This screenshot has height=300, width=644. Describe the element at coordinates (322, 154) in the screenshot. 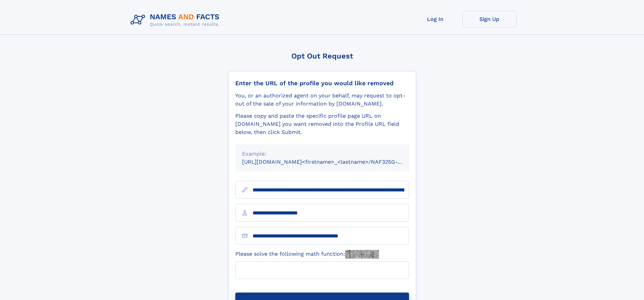

I see `div: Example:` at that location.